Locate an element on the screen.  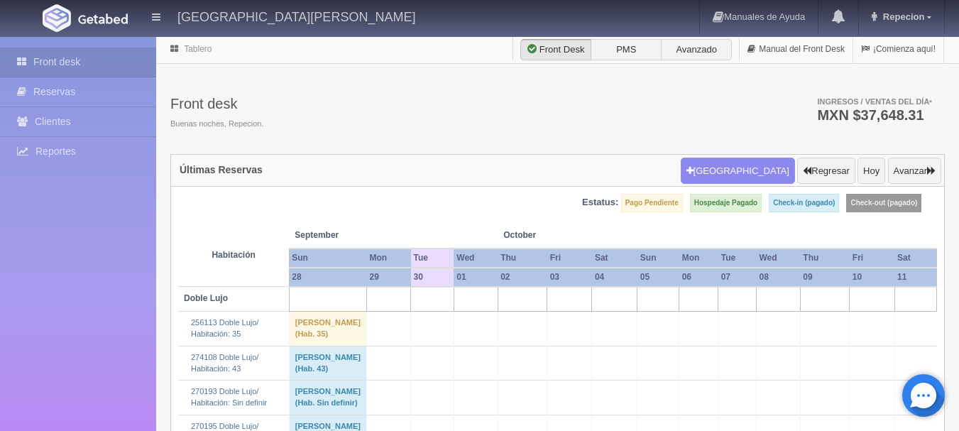
th: 10 is located at coordinates (872, 277).